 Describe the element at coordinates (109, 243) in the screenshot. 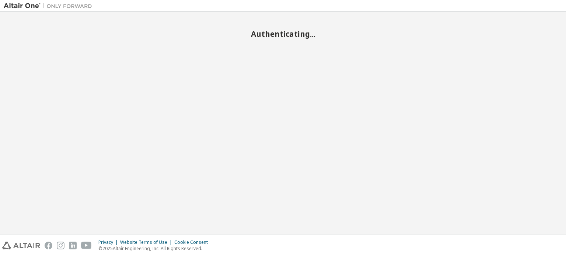

I see `div: Privacy` at that location.